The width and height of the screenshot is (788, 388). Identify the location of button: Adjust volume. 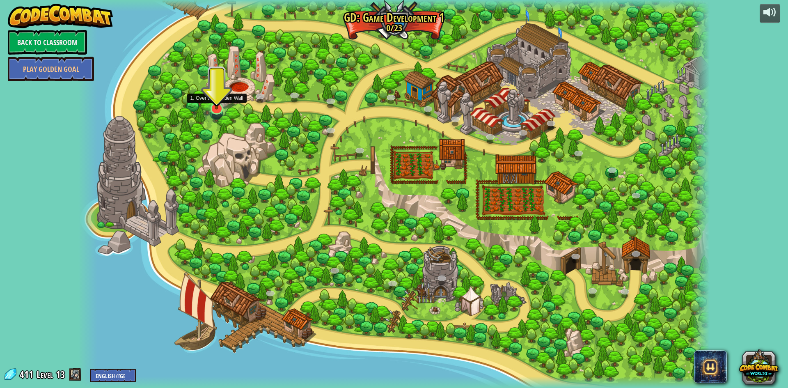
(770, 13).